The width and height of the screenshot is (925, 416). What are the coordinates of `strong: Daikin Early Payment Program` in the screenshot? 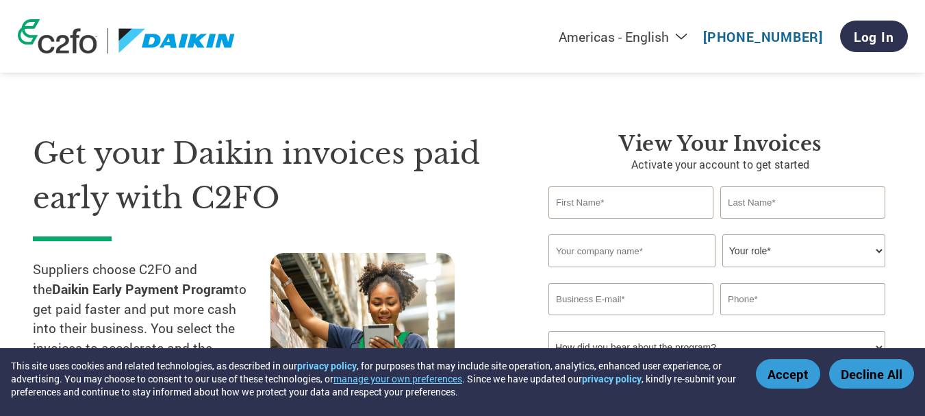 It's located at (143, 288).